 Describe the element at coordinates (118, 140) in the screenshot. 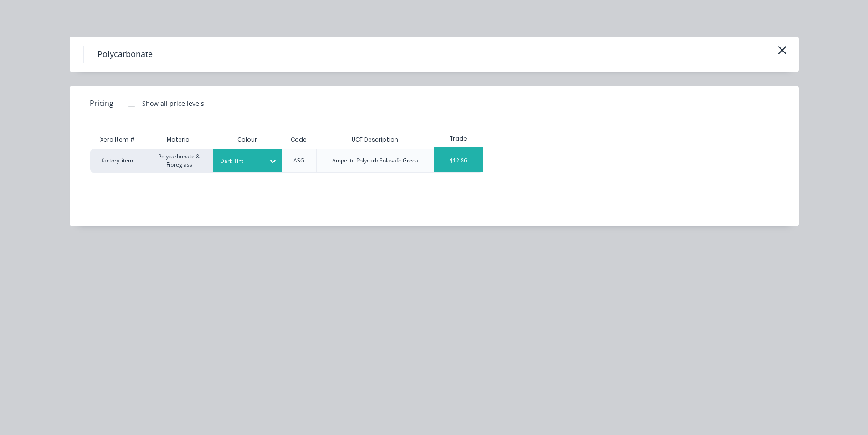

I see `div: Xero Item #` at that location.